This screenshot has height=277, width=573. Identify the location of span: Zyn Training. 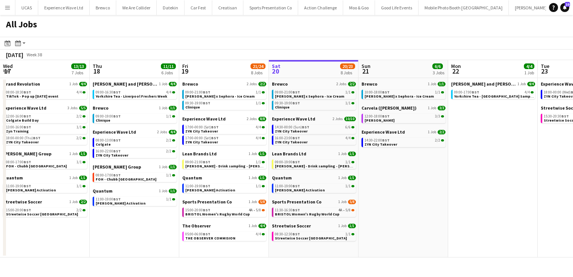
(17, 131).